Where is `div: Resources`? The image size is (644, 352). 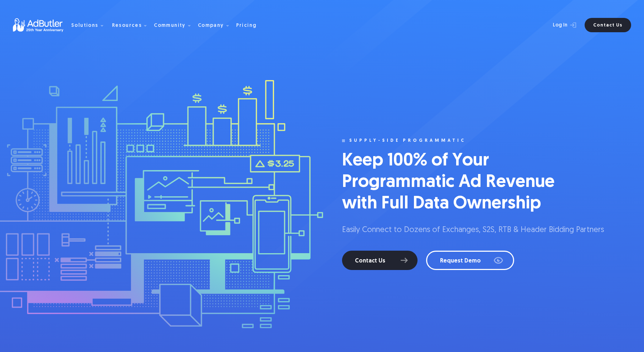 div: Resources is located at coordinates (127, 26).